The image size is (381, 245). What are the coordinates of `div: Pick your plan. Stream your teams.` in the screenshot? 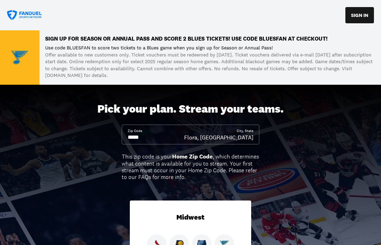 It's located at (190, 109).